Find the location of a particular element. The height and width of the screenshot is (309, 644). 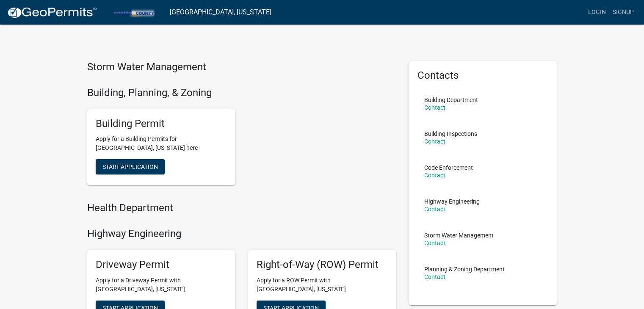

img: Porter County, Indiana is located at coordinates (133, 12).